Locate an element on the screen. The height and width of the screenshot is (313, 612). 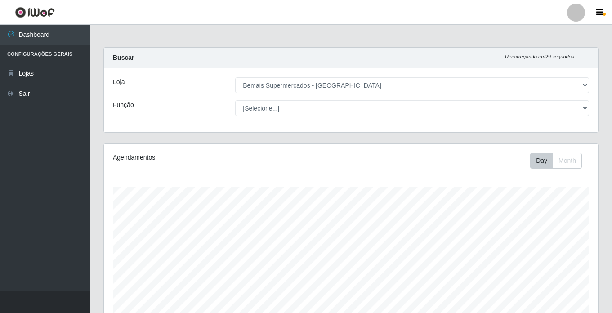
button: Day is located at coordinates (541, 160).